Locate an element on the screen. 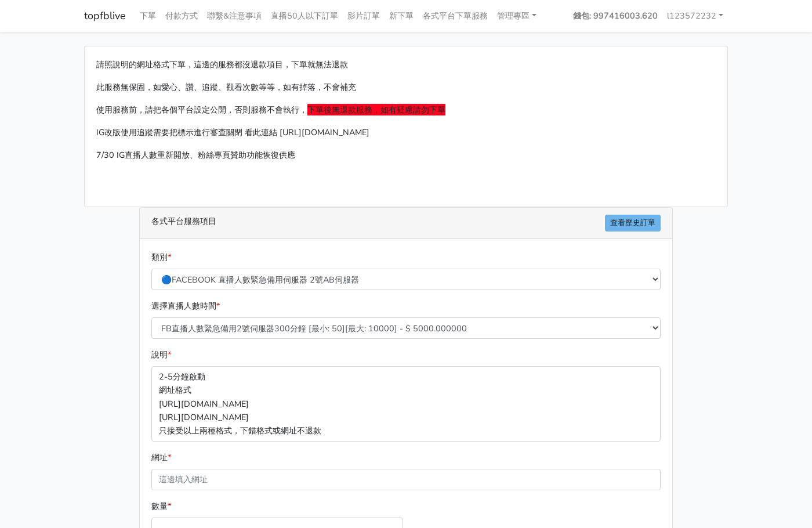 The width and height of the screenshot is (812, 528). label: 選擇直播人數時間 is located at coordinates (185, 306).